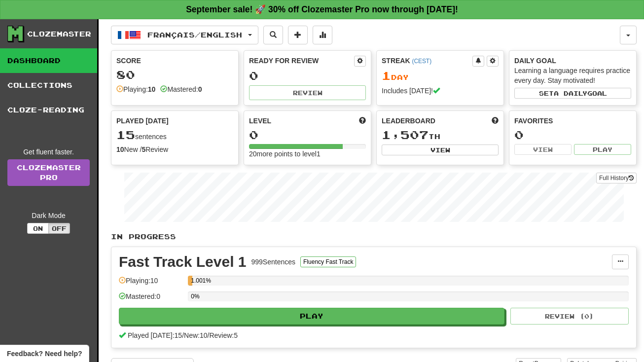 The image size is (644, 362). What do you see at coordinates (408, 120) in the screenshot?
I see `span: Leaderboard` at bounding box center [408, 120].